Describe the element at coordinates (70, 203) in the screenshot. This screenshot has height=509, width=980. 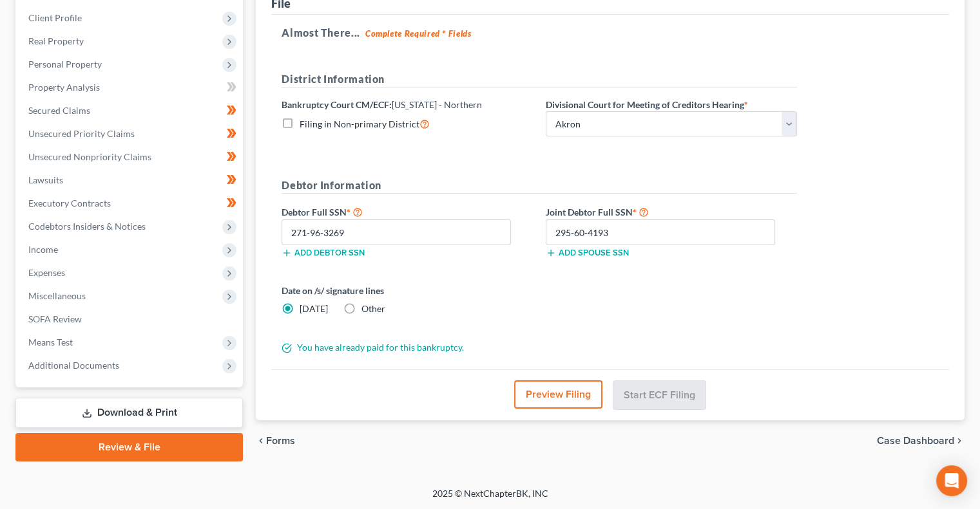
I see `span: Executory Contracts` at that location.